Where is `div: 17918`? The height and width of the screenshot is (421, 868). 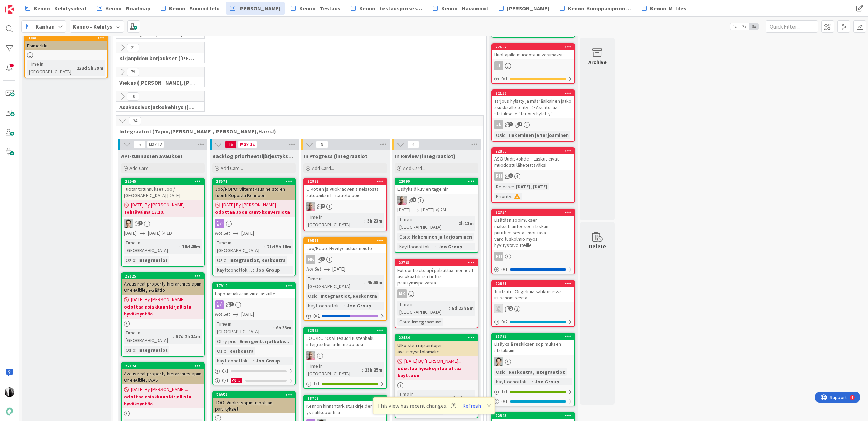
div: 17918 is located at coordinates (254, 286).